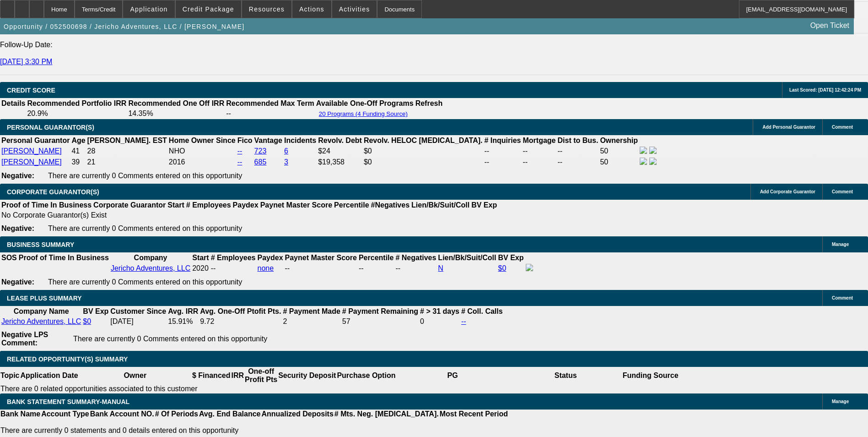  What do you see at coordinates (230, 414) in the screenshot?
I see `th: Avg. End Balance` at bounding box center [230, 414].